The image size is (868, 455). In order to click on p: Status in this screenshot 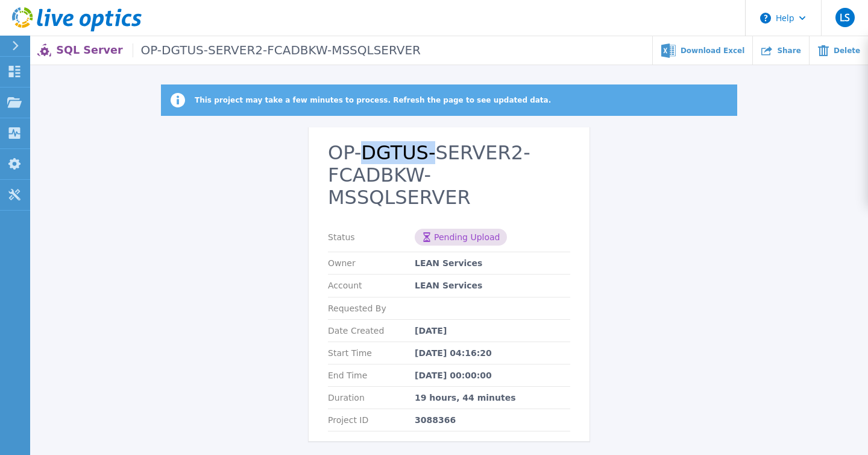, I will do `click(371, 237)`.